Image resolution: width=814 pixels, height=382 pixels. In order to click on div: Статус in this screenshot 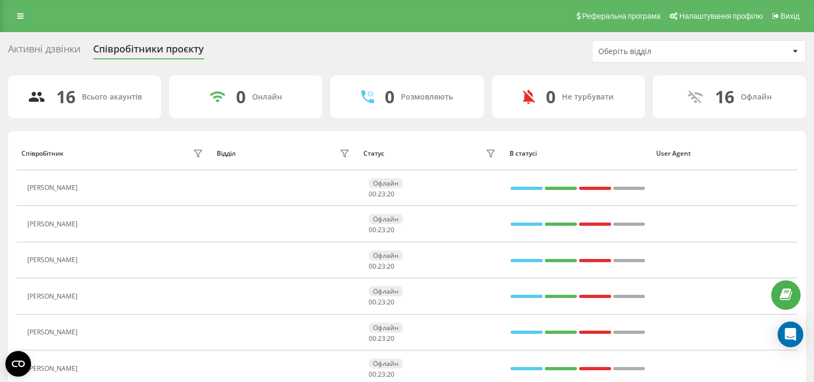, I will do `click(374, 154)`.